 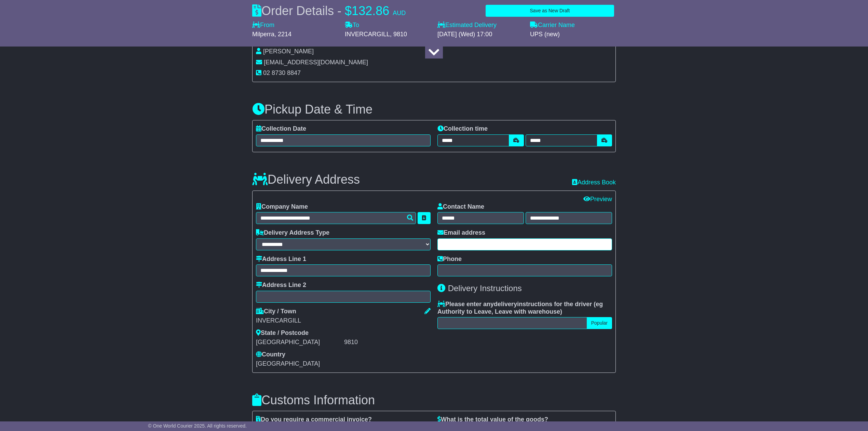 I want to click on span: , 9810, so click(x=399, y=34).